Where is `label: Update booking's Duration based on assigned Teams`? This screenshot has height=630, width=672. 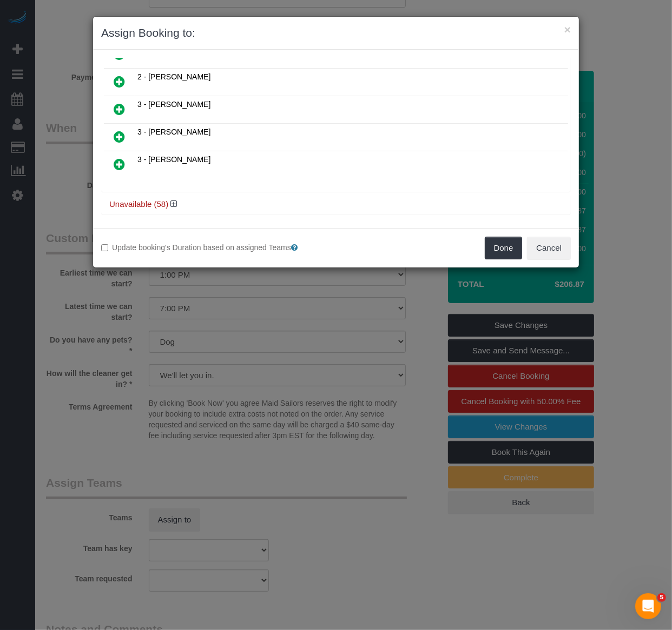
label: Update booking's Duration based on assigned Teams is located at coordinates (214, 248).